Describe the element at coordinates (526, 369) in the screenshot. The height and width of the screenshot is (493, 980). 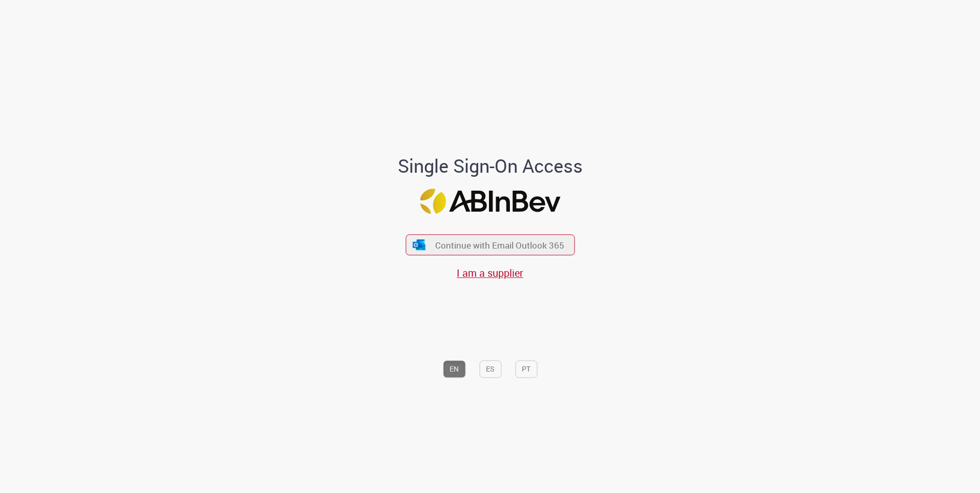
I see `button: PT` at that location.